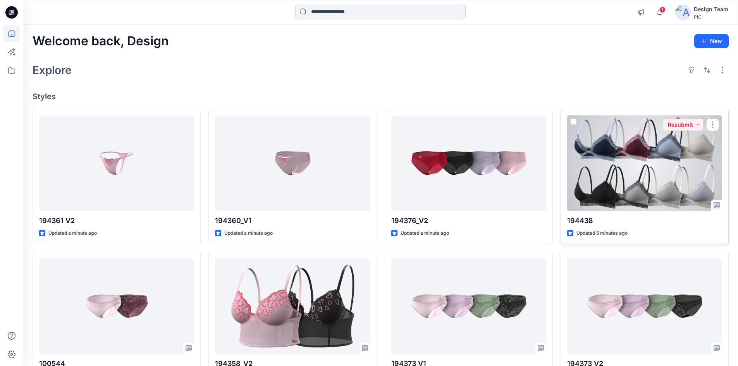 Image resolution: width=738 pixels, height=366 pixels. I want to click on a: 194376_V2, so click(469, 163).